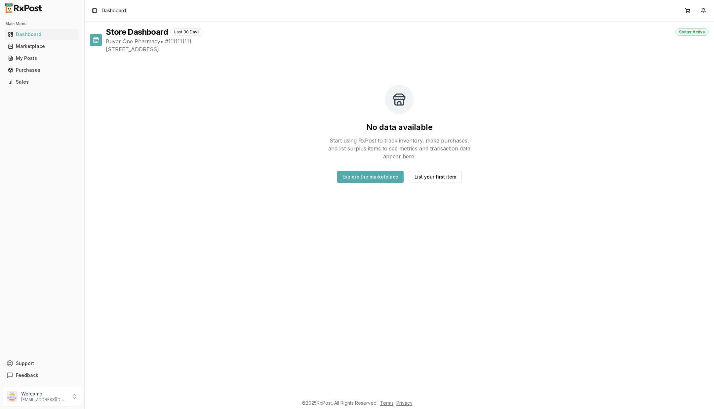  I want to click on p: Start using RxPost to track inventory, make purchases, and list surplus items to see metrics and ..., so click(399, 148).